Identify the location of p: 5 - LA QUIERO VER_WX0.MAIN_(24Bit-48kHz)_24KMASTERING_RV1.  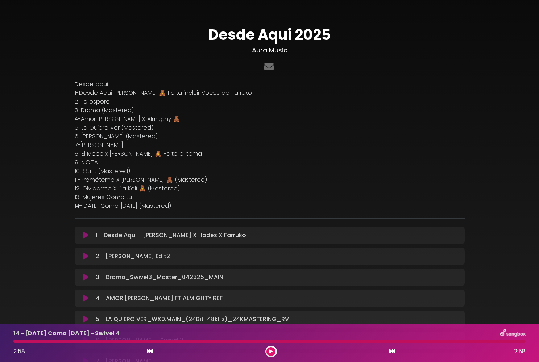
(193, 320).